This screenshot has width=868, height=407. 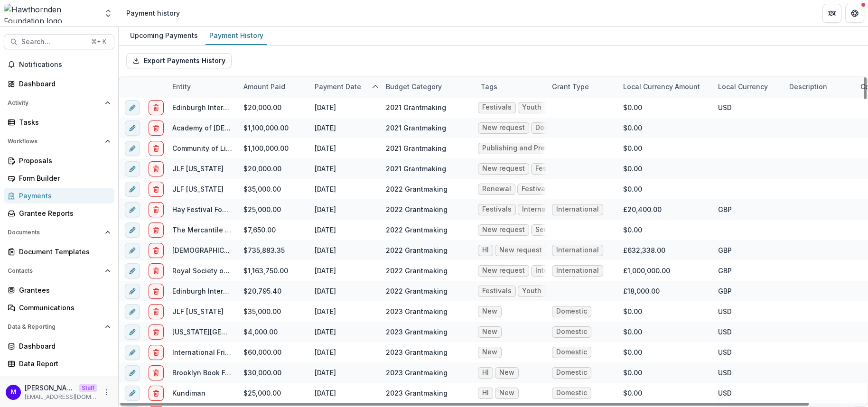 I want to click on button: Notifications, so click(x=59, y=64).